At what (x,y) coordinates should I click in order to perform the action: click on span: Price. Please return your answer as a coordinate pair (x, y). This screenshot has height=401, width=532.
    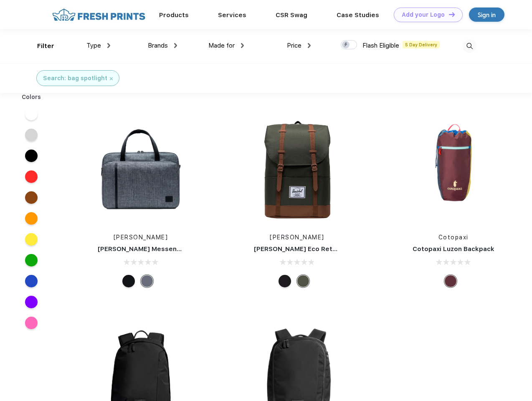
    Looking at the image, I should click on (294, 46).